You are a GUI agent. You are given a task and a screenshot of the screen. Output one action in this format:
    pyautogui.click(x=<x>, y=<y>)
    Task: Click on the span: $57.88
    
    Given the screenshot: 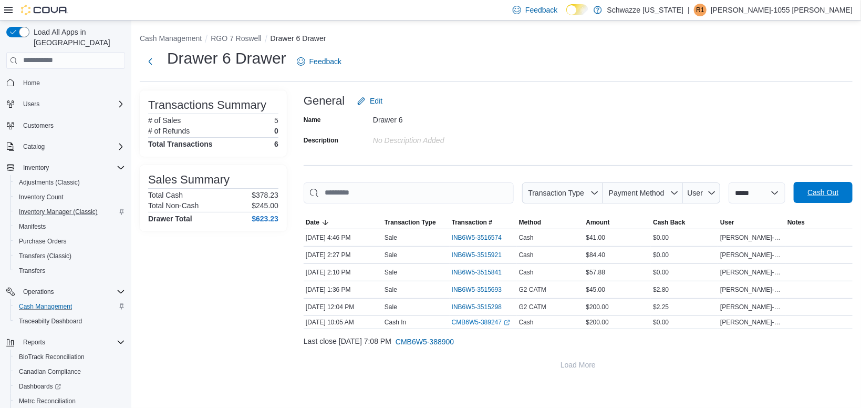 What is the action you would take?
    pyautogui.click(x=596, y=272)
    